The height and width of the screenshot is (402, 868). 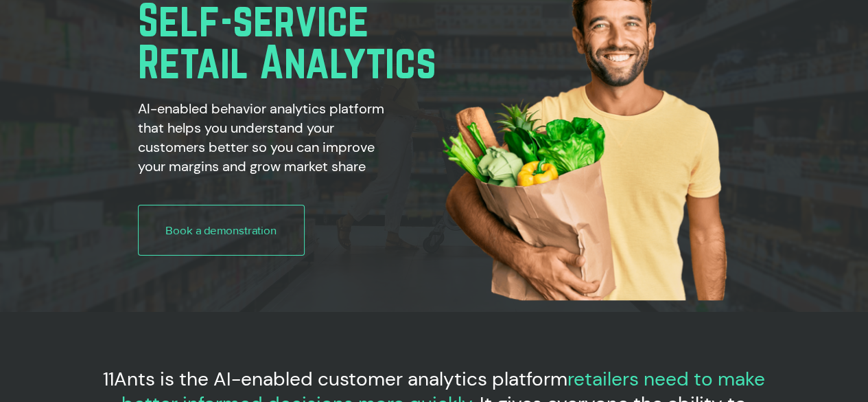 What do you see at coordinates (287, 61) in the screenshot?
I see `span: Retail Analytics` at bounding box center [287, 61].